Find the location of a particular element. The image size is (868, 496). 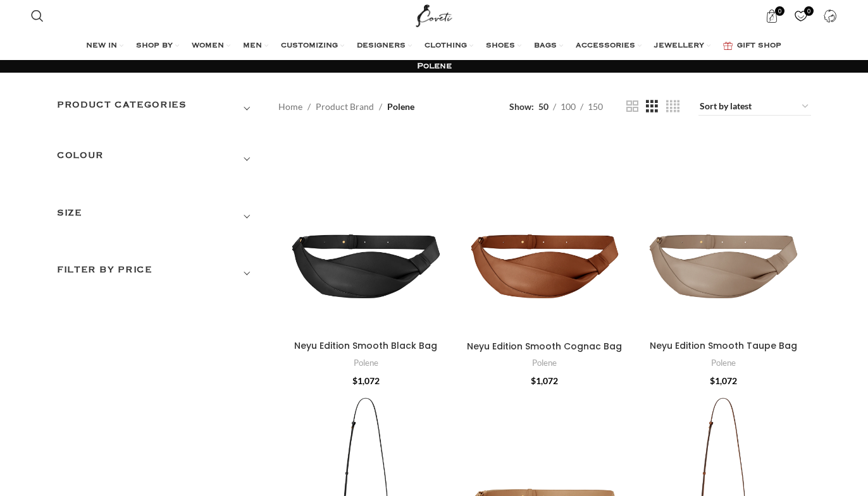

span: GIFT SHOP is located at coordinates (760, 46).